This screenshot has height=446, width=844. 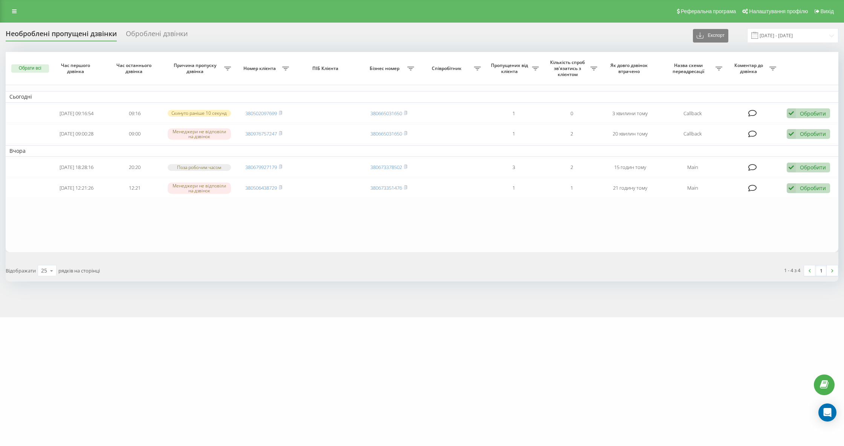 I want to click on td: 21 годину тому, so click(x=630, y=188).